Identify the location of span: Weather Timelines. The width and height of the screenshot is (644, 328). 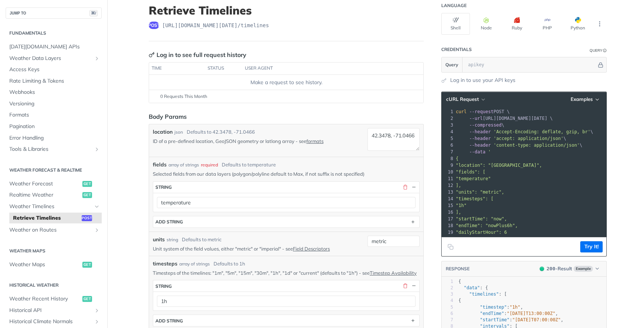
(51, 206).